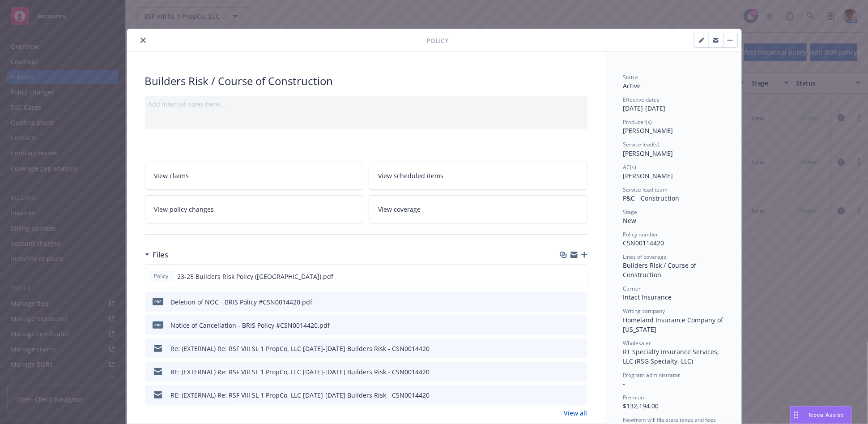 The height and width of the screenshot is (424, 868). I want to click on a: View policy changes, so click(254, 209).